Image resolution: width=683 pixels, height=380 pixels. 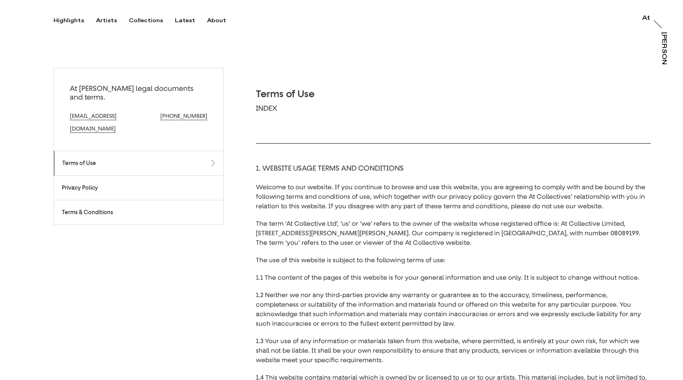 I want to click on div: Highlights, so click(x=69, y=21).